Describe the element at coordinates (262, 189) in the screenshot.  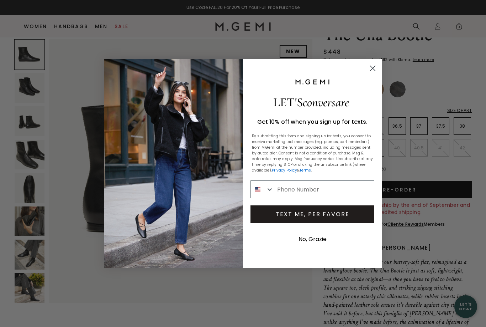
I see `button: Search Countries` at that location.